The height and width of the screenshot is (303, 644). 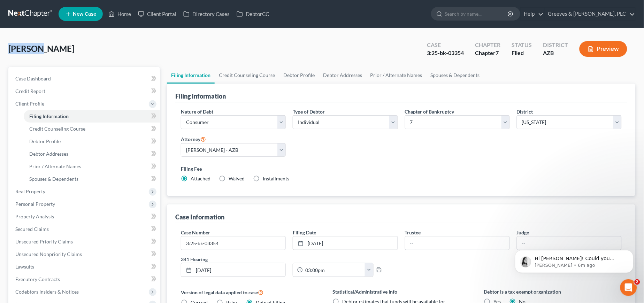 I want to click on span: Executory Contracts, so click(x=37, y=279).